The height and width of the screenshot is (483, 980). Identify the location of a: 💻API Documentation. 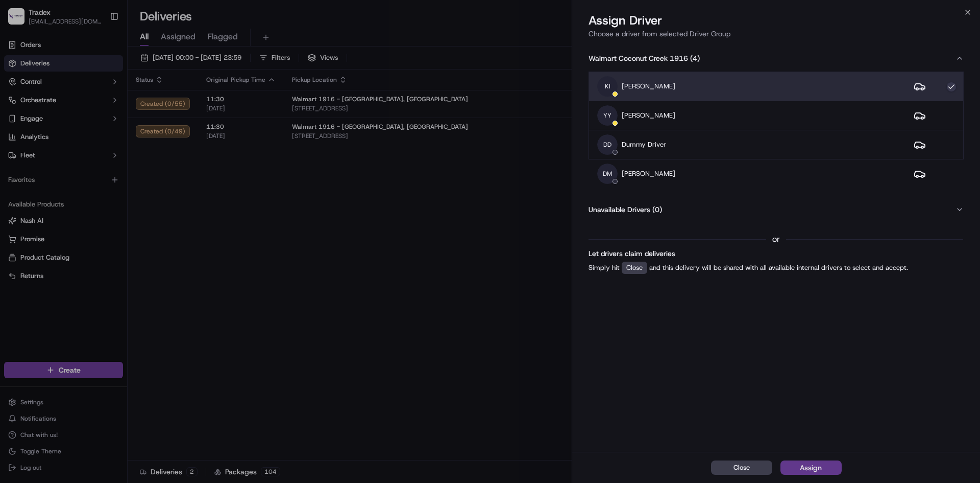
(125, 153).